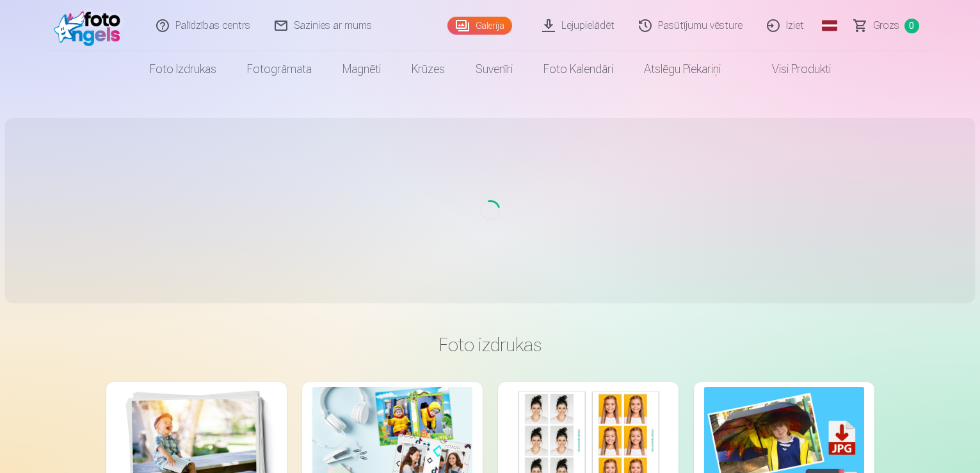  What do you see at coordinates (90, 26) in the screenshot?
I see `img: /fa1` at bounding box center [90, 26].